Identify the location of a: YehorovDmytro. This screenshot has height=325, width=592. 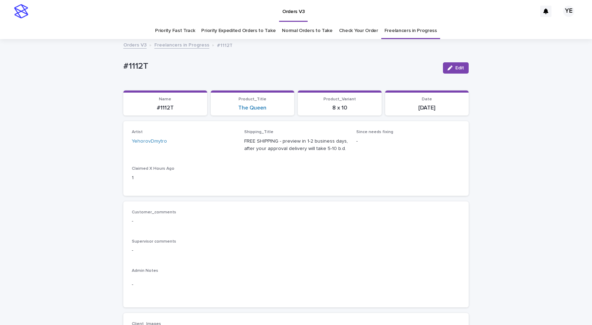
(149, 141).